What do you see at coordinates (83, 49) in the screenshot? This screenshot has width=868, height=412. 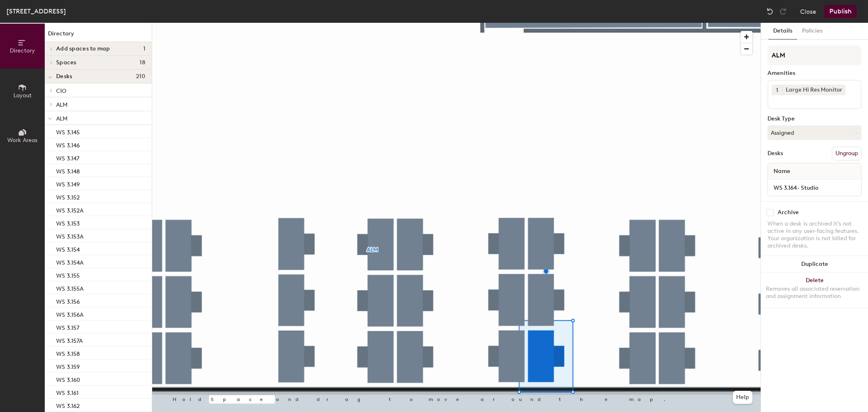 I see `span: Add spaces to map` at bounding box center [83, 49].